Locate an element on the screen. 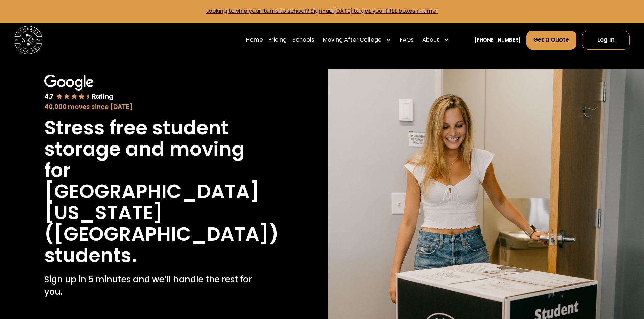 This screenshot has width=644, height=319. a: FAQs is located at coordinates (407, 40).